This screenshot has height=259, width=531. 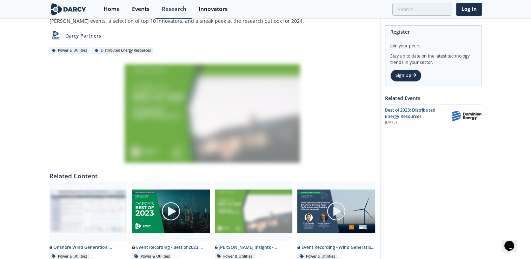 I want to click on div: Related Events, so click(x=433, y=98).